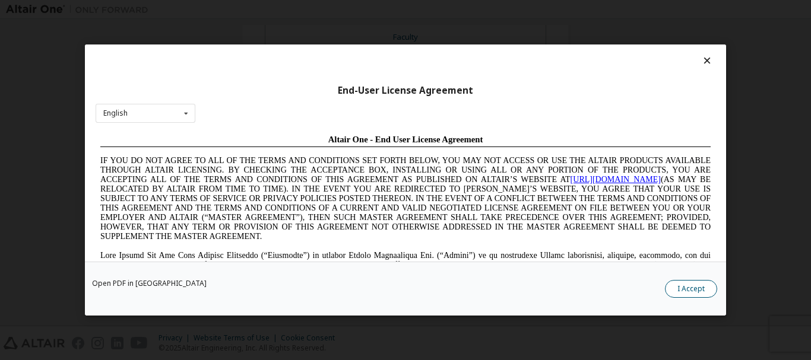 This screenshot has height=360, width=811. What do you see at coordinates (691, 289) in the screenshot?
I see `button: I Accept` at bounding box center [691, 289].